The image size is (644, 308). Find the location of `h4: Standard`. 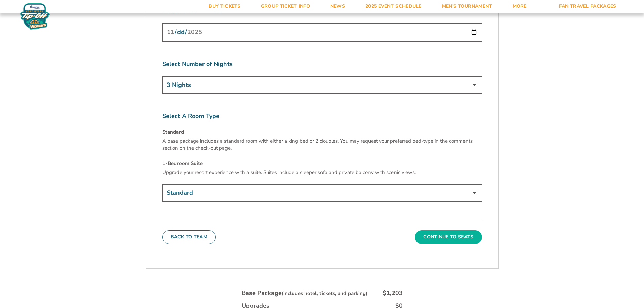

h4: Standard is located at coordinates (322, 132).